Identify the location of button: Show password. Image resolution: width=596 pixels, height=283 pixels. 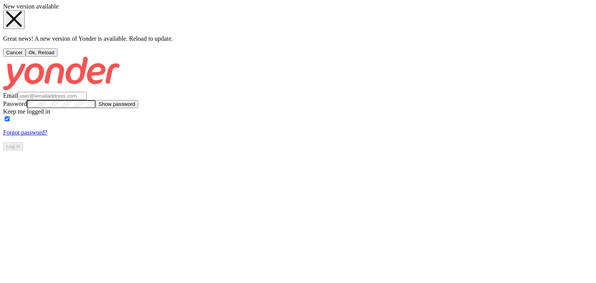
(117, 104).